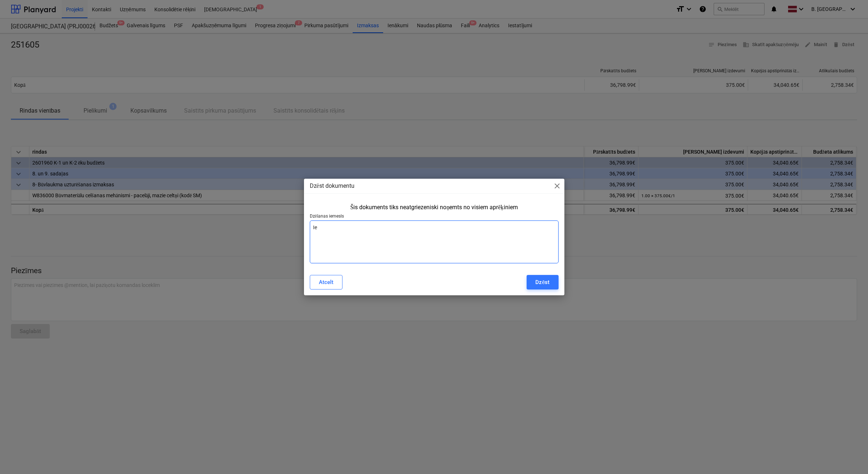 The width and height of the screenshot is (868, 474). Describe the element at coordinates (434, 218) in the screenshot. I see `p: Dzēšanas iemesls` at that location.